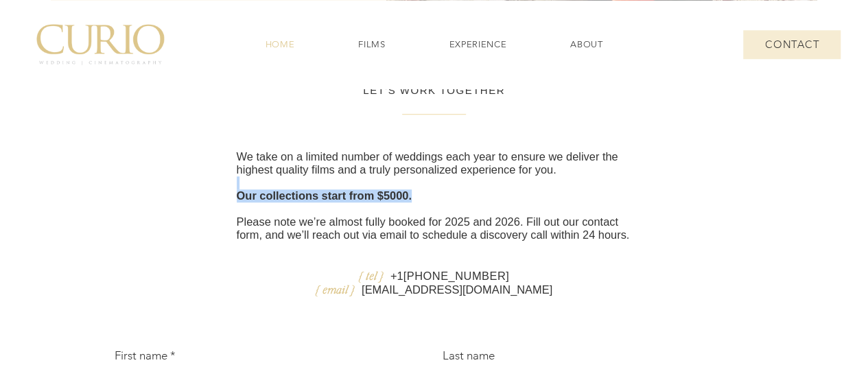 This screenshot has height=378, width=868. What do you see at coordinates (587, 45) in the screenshot?
I see `a: ABOUT` at bounding box center [587, 45].